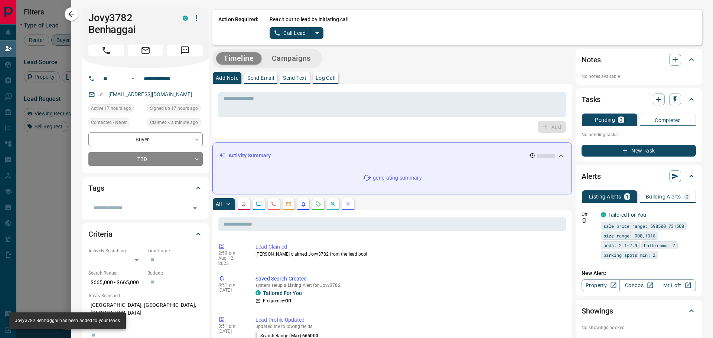  I want to click on p: Actively Searching:, so click(116, 251).